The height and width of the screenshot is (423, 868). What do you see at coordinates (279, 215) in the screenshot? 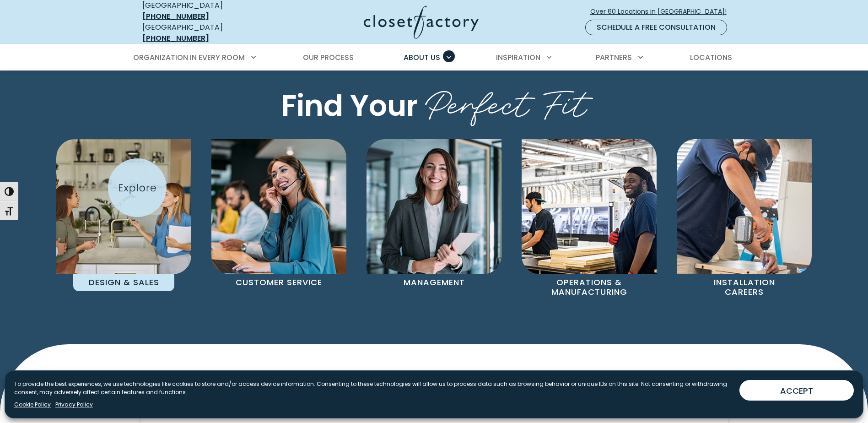
I see `a: Customer Service Employee at Closet Factory Customer Service` at bounding box center [279, 215].